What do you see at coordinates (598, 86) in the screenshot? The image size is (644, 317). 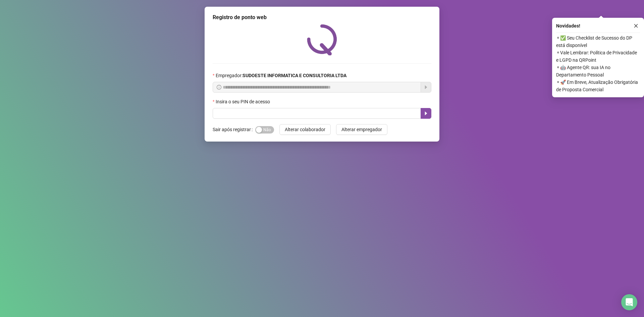 I see `span: ⚬ 🚀 Em Breve, Atualização Obrigatória de Proposta Comercial` at bounding box center [598, 86].